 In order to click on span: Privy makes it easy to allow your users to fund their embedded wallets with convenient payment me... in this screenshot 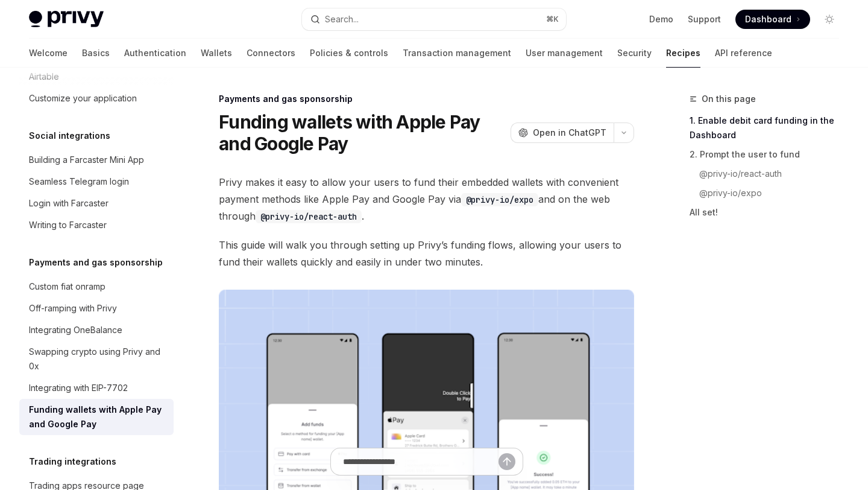, I will do `click(426, 199)`.